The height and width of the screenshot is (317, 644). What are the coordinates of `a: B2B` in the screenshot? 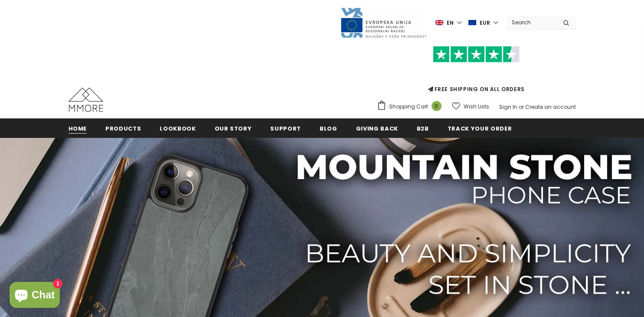 It's located at (423, 128).